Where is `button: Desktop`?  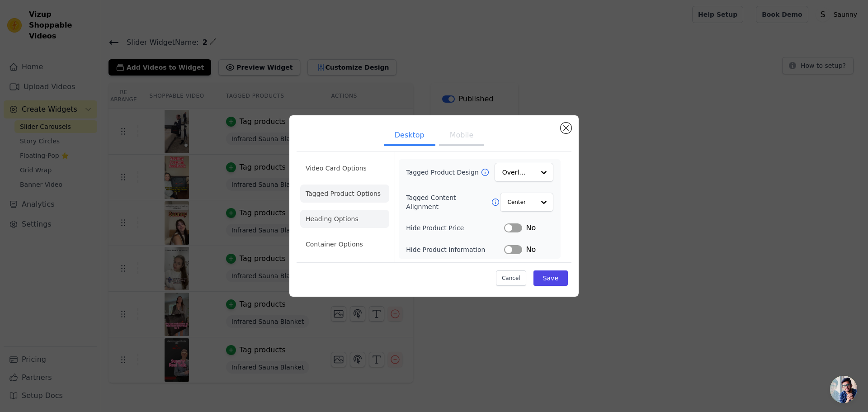
button: Desktop is located at coordinates (410, 136).